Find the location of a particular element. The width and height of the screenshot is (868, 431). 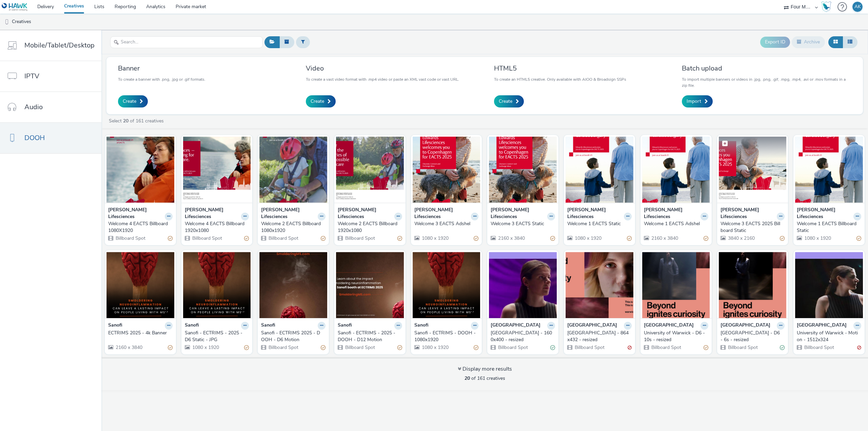

div: Welcome 3 EACTS 2025 Billboard Static is located at coordinates (751, 227).